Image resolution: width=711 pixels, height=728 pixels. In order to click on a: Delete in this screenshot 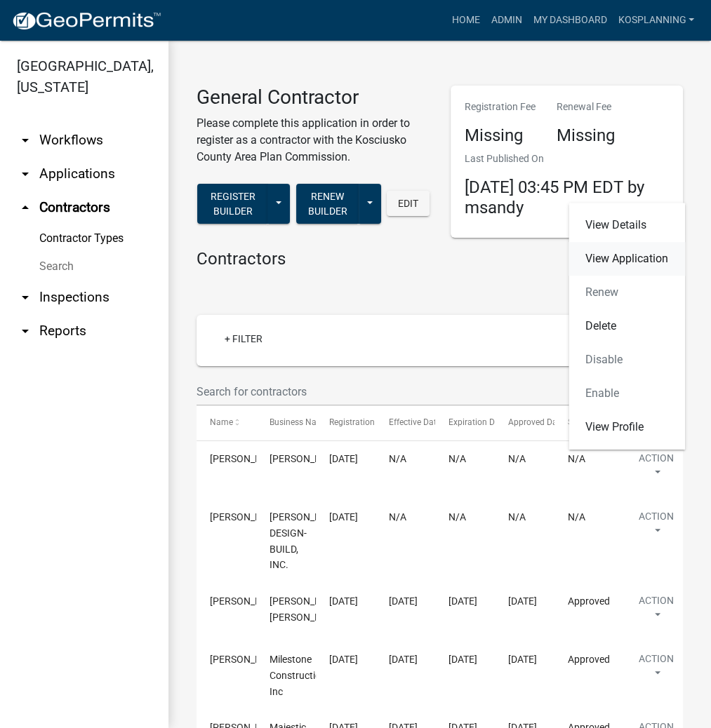, I will do `click(626, 326)`.